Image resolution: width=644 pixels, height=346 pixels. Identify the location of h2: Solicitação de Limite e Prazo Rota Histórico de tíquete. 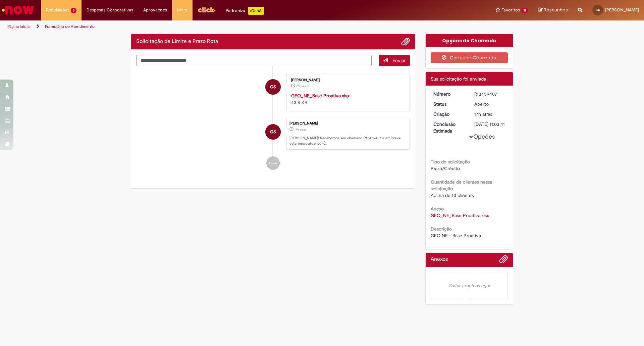
(177, 42).